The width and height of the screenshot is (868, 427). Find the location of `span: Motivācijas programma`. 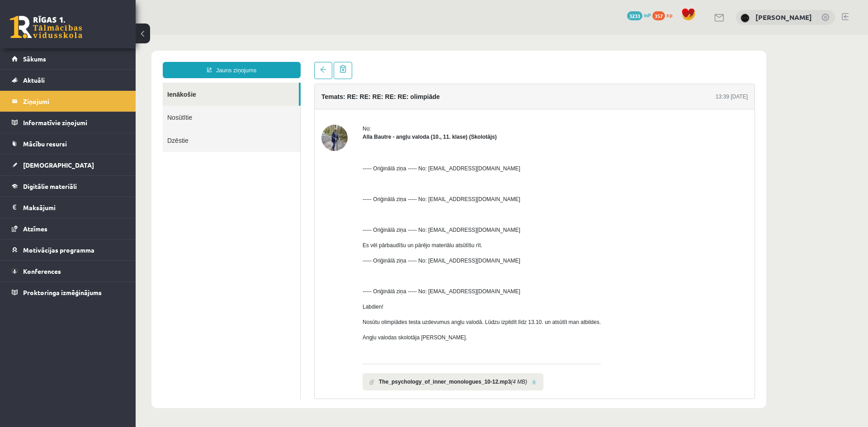

span: Motivācijas programma is located at coordinates (59, 250).